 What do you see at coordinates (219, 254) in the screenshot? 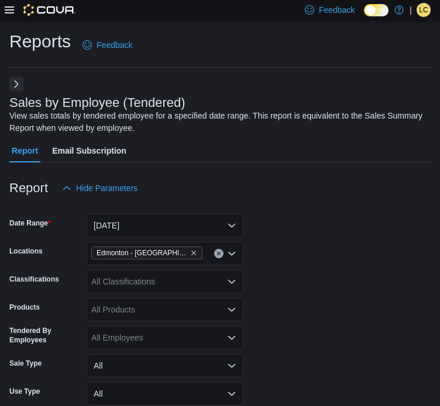
I see `button: Clear input` at bounding box center [219, 254].